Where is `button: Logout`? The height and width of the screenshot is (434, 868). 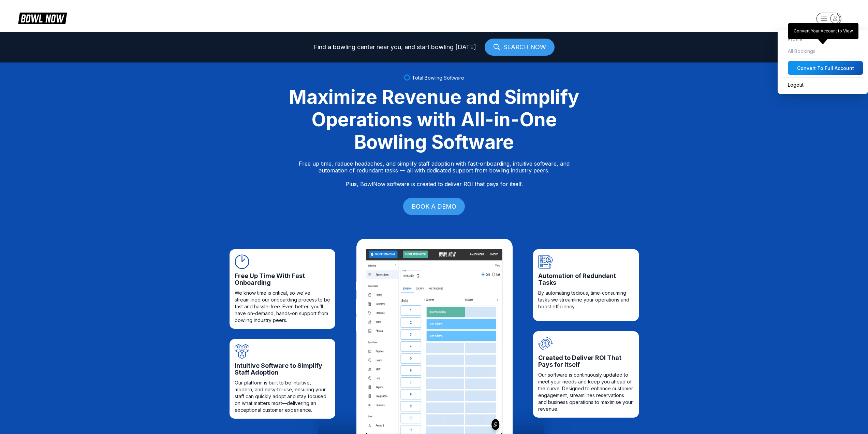 button: Logout is located at coordinates (793, 85).